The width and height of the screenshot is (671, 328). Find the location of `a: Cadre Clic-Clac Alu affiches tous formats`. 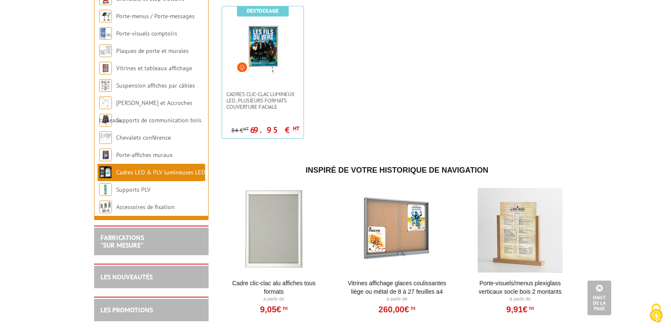

a: Cadre Clic-Clac Alu affiches tous formats is located at coordinates (274, 288).